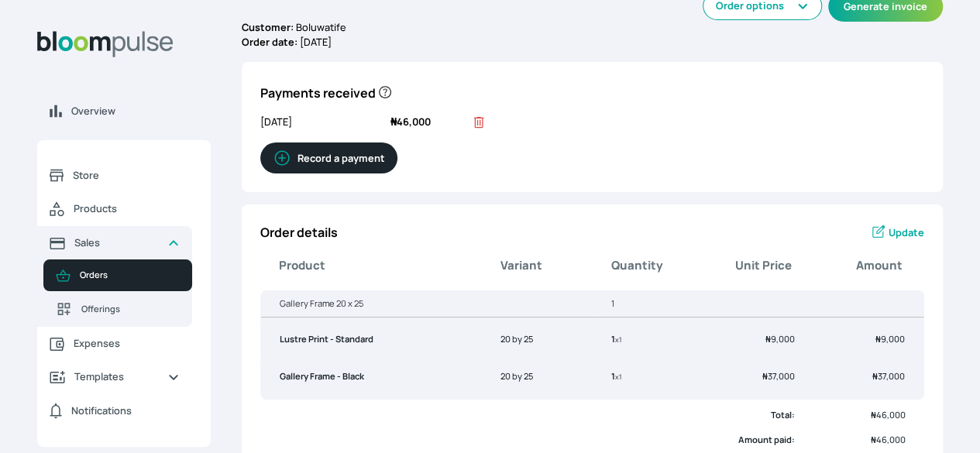  I want to click on span: Orders, so click(129, 275).